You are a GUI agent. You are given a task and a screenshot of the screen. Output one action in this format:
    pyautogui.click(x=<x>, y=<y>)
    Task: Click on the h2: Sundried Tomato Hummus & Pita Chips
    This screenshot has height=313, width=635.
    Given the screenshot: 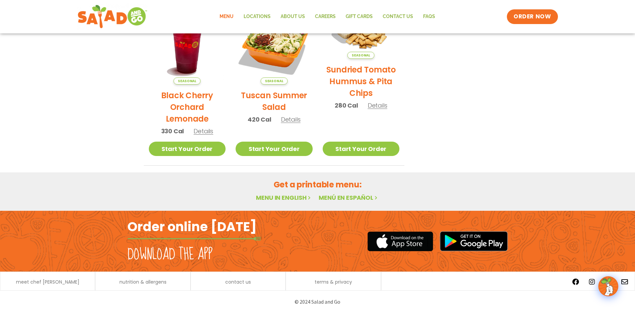 What is the action you would take?
    pyautogui.click(x=361, y=81)
    